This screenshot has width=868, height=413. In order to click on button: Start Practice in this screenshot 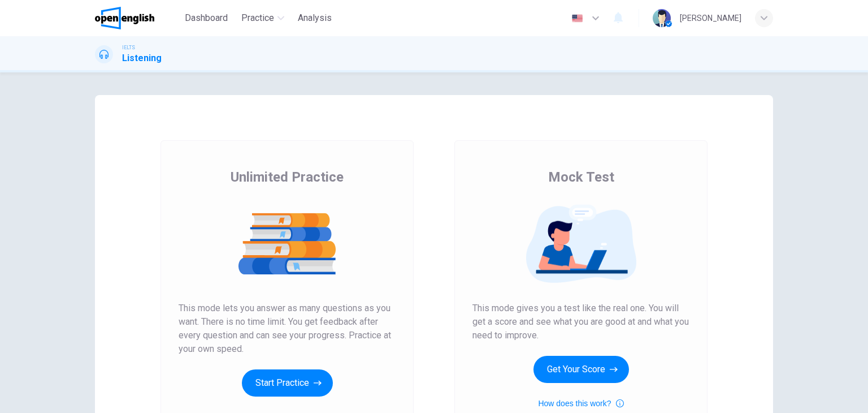, I will do `click(287, 383)`.